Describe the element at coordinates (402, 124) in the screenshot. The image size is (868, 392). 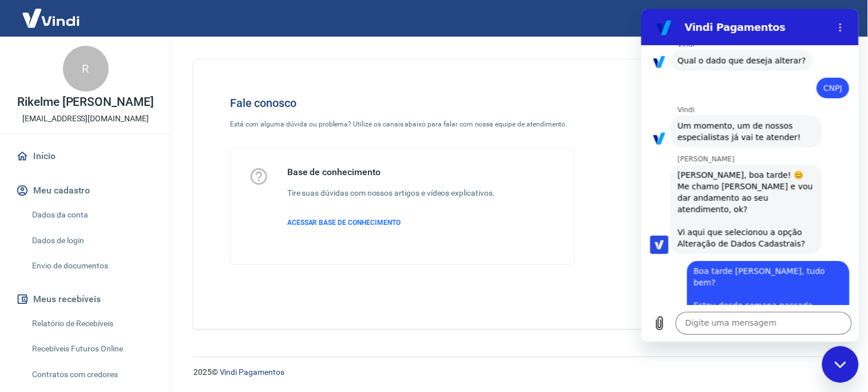
I see `p: Está com alguma dúvida ou problema? Utilize os canais abaixo para falar com nossa equipe de atend...` at that location.